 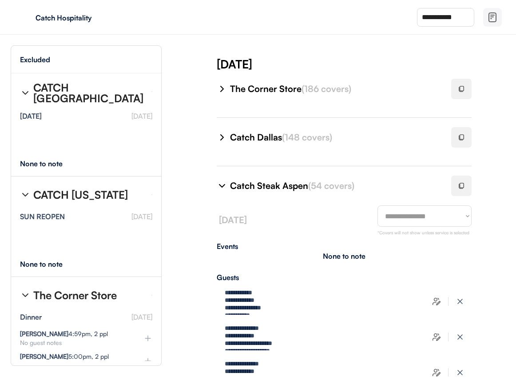 What do you see at coordinates (423, 232) in the screenshot?
I see `font: *Covers will not show unless service is selected` at bounding box center [423, 232].